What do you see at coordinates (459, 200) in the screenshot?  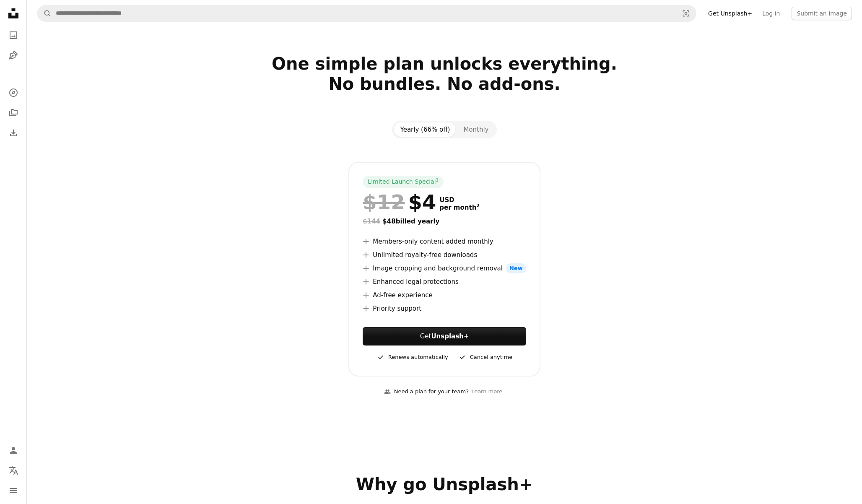 I see `span: USD` at bounding box center [459, 200].